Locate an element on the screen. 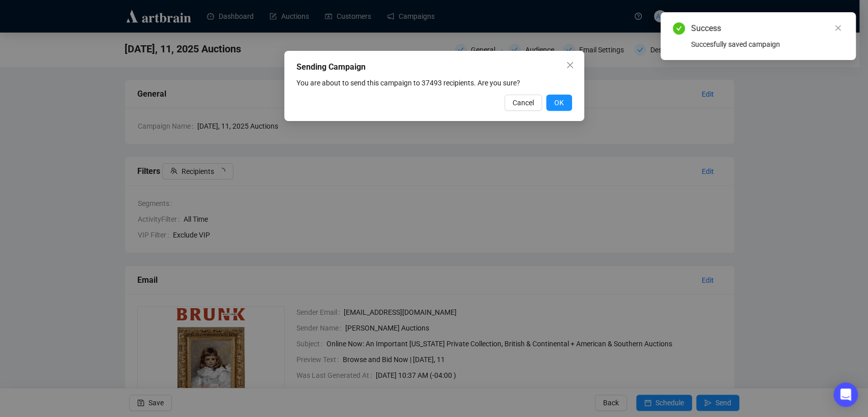 This screenshot has width=868, height=417. span: Cancel is located at coordinates (523, 103).